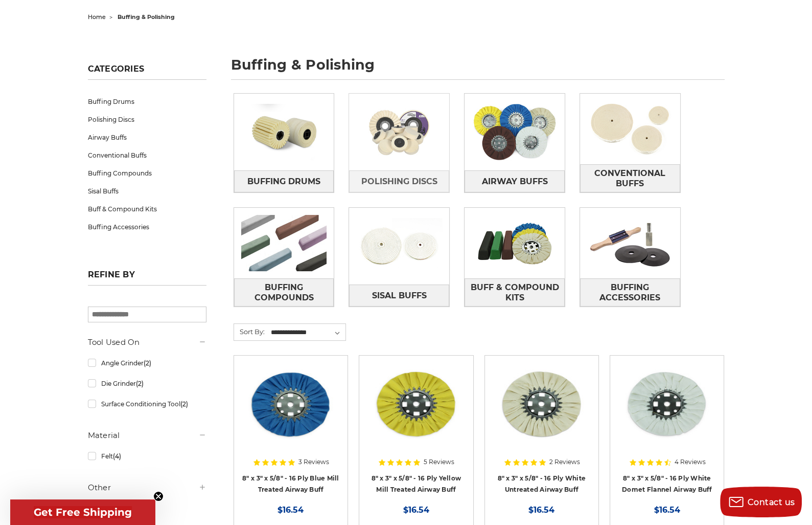 The image size is (812, 525). What do you see at coordinates (307, 332) in the screenshot?
I see `select: Sort By:` at bounding box center [307, 332].